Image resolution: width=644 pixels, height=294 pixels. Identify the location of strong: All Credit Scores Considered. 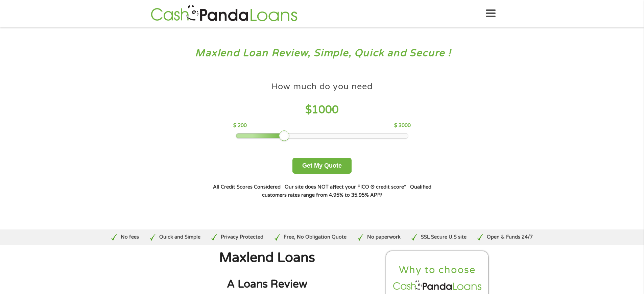
(247, 186).